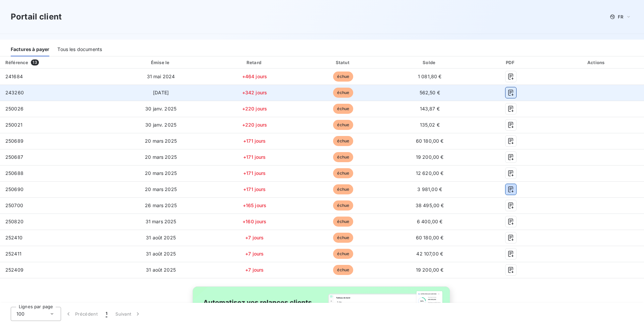  What do you see at coordinates (14, 76) in the screenshot?
I see `span: 241684` at bounding box center [14, 76].